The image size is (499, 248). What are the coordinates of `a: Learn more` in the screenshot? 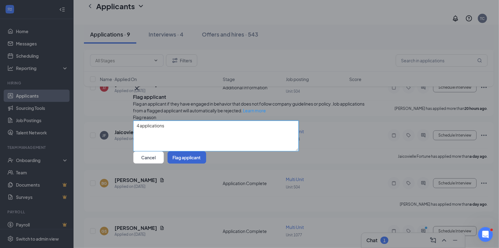 It's located at (255, 110).